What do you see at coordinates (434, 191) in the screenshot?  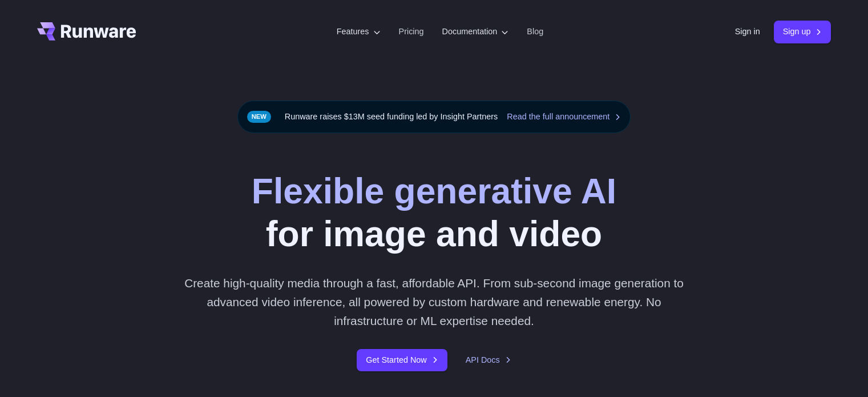 I see `strong: Flexible generative AI` at bounding box center [434, 191].